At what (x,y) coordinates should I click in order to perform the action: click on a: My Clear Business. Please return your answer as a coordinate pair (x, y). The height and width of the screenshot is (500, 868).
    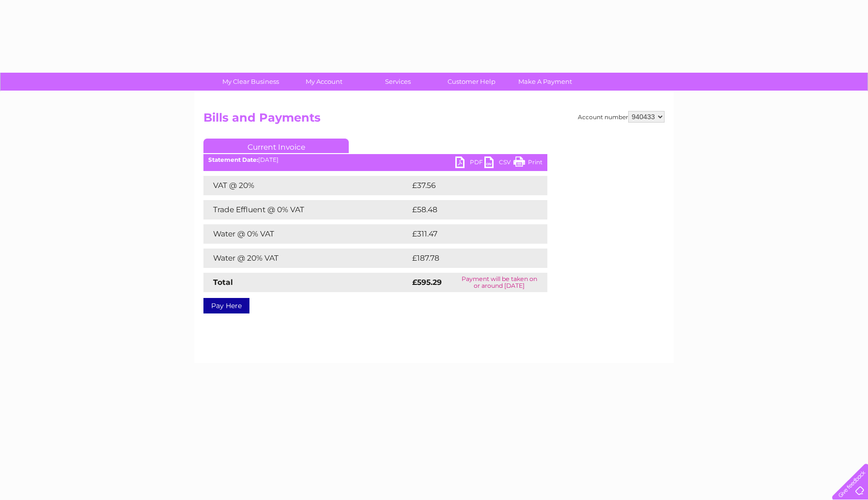
    Looking at the image, I should click on (250, 81).